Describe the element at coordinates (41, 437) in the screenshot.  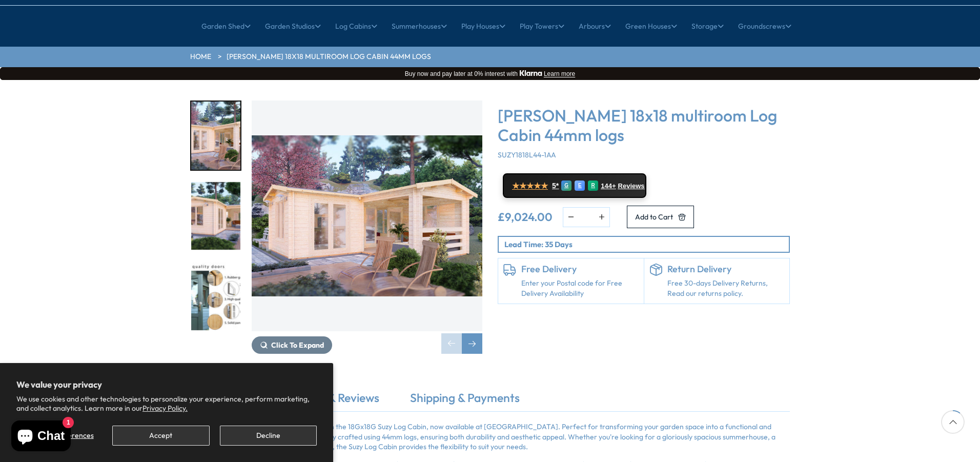
I see `inbox-online-store-chat: Shopify online store chat` at that location.